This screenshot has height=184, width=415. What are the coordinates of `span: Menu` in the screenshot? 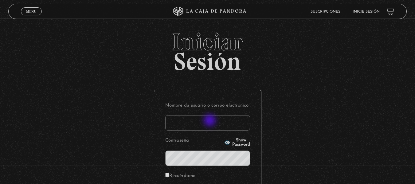 It's located at (31, 11).